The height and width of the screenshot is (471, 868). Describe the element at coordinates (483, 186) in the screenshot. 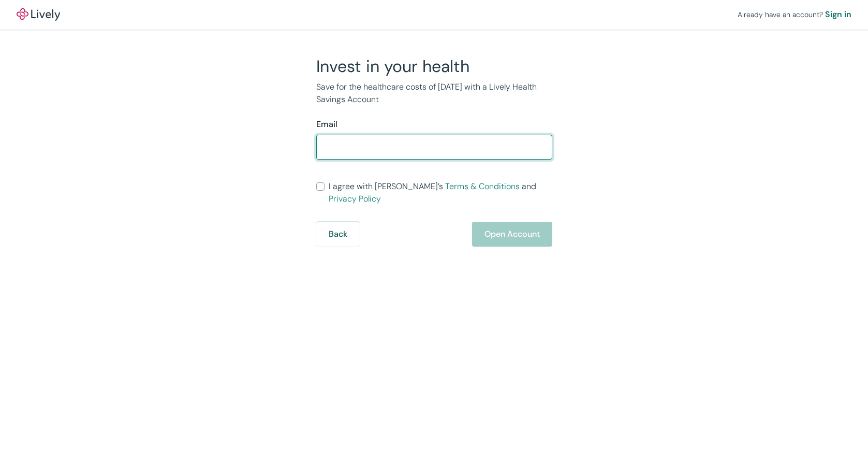

I see `a: Terms & Conditions` at that location.